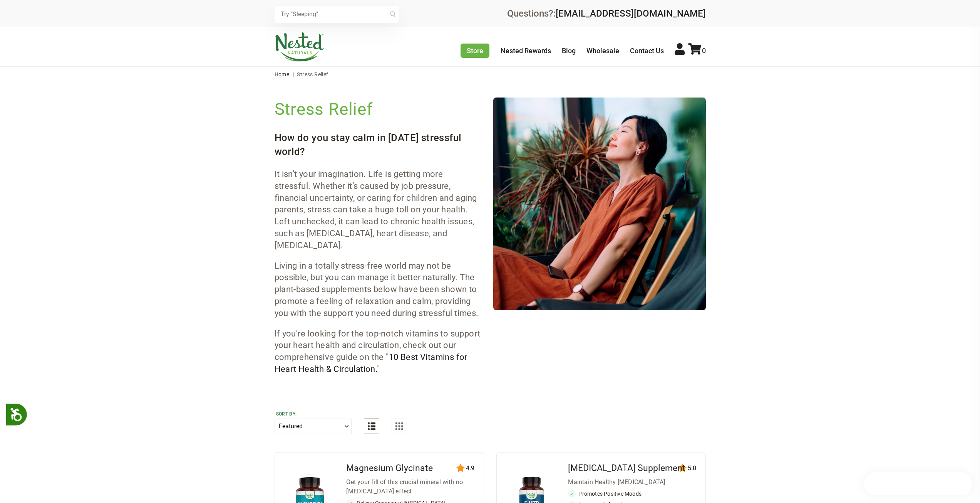  I want to click on li: Promotes Positive Moods, so click(634, 493).